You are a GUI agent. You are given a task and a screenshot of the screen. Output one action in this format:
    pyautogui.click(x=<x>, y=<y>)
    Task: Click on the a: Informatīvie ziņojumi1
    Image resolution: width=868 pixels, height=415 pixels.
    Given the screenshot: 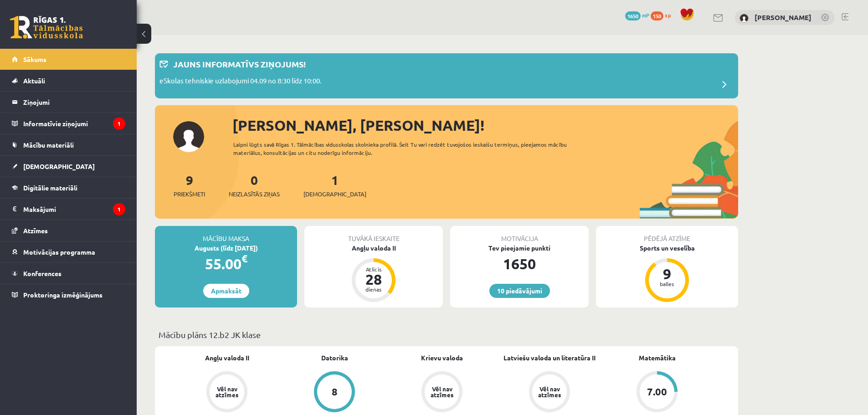 What is the action you would take?
    pyautogui.click(x=68, y=123)
    